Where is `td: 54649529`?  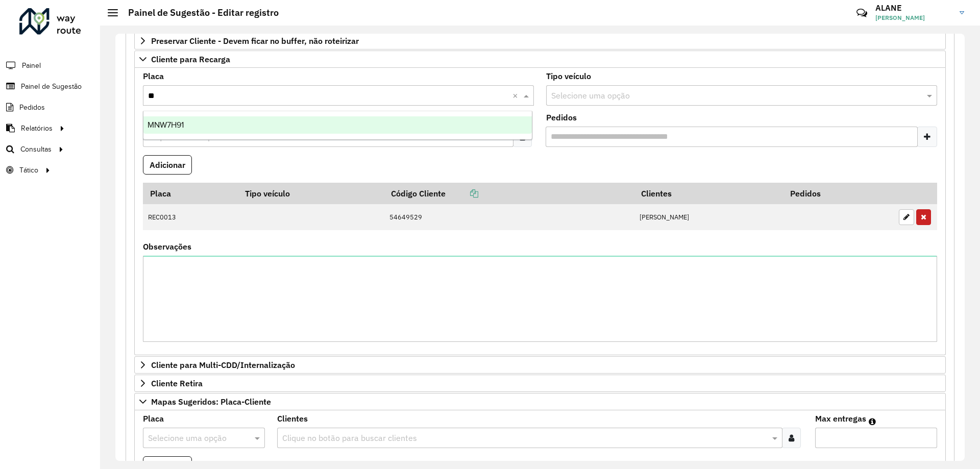
td: 54649529 is located at coordinates (509, 217).